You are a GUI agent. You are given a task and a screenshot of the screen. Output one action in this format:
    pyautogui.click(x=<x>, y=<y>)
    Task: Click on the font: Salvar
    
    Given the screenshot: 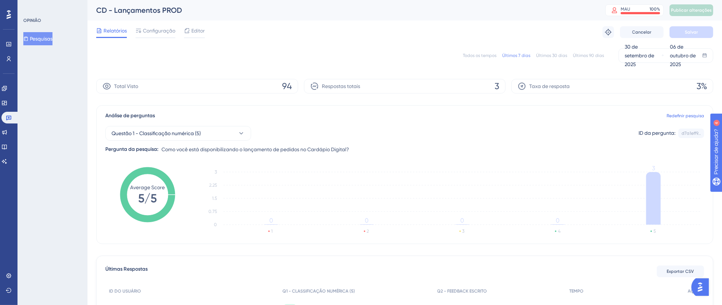 What is the action you would take?
    pyautogui.click(x=692, y=32)
    